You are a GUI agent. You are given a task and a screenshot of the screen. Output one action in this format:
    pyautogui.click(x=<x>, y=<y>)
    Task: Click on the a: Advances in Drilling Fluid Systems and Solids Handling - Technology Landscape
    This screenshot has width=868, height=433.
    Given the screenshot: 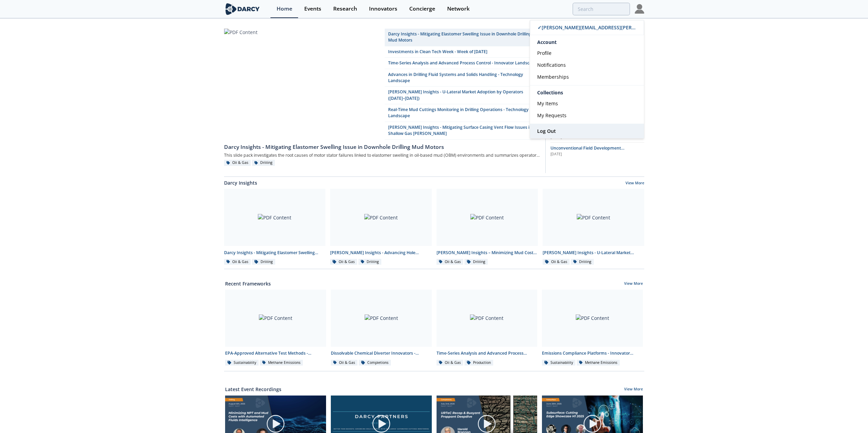 What is the action you would take?
    pyautogui.click(x=463, y=78)
    